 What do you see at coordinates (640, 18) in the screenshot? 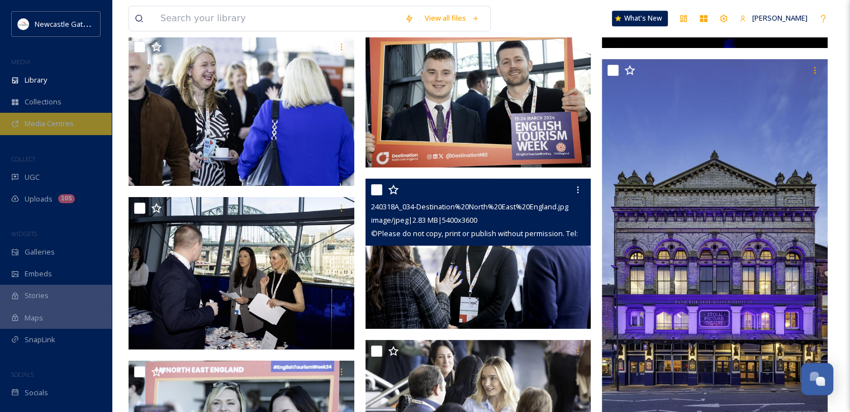
I see `a: What's New` at bounding box center [640, 18].